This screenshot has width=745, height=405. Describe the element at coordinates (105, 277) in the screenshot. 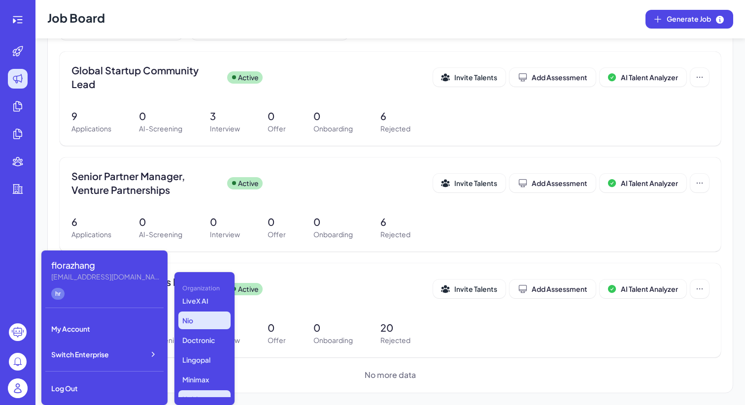

I see `div: florazhang@joinbrix.com` at that location.